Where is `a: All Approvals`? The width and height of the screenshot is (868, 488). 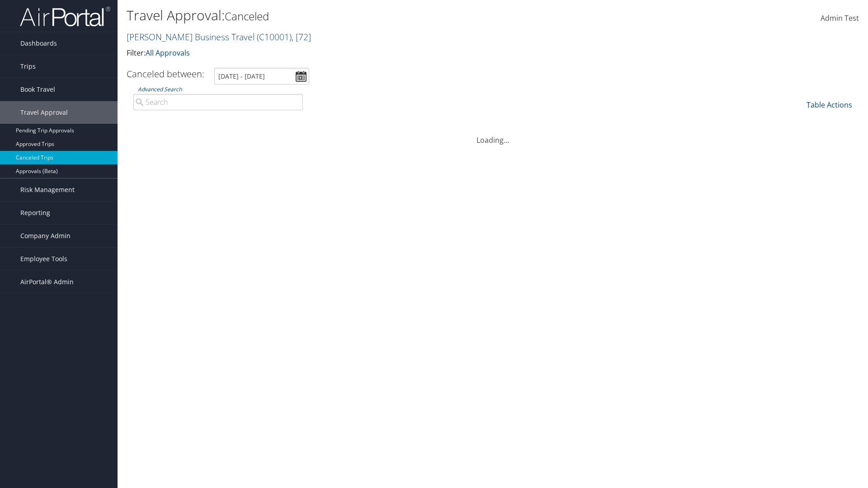 a: All Approvals is located at coordinates (168, 53).